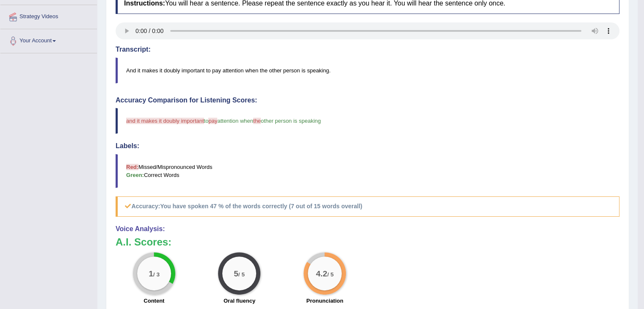  Describe the element at coordinates (368, 229) in the screenshot. I see `h4: Voice Analysis:` at that location.